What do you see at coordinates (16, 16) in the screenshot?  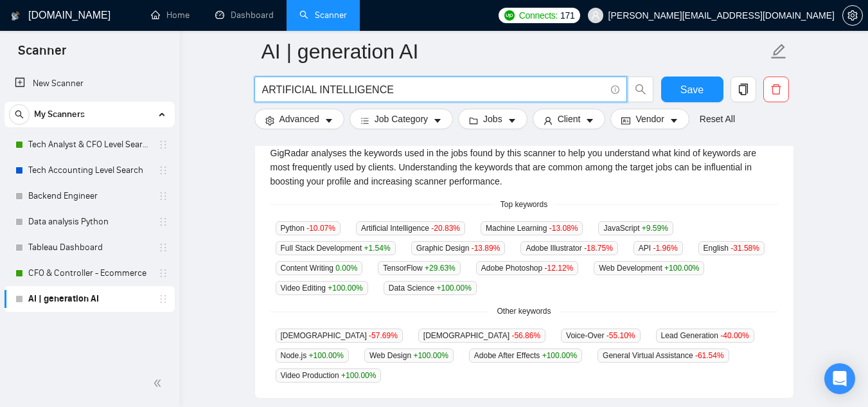 I see `img: logo` at bounding box center [16, 16].